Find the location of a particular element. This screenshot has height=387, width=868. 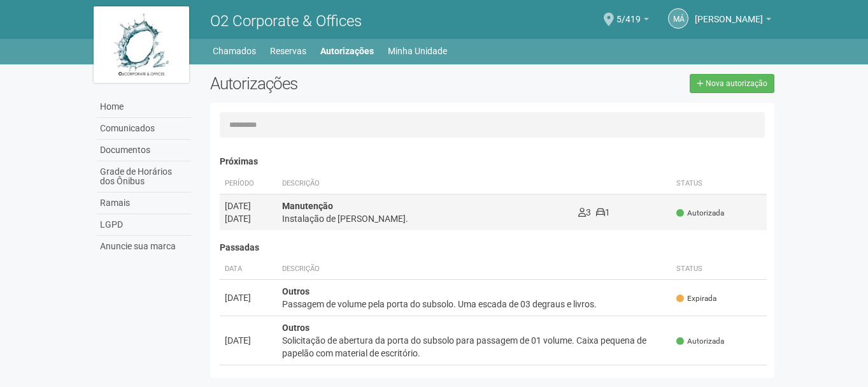

div: Solicitação de abertura da porta do subsolo para passagem de 01 volume. Caixa pequena de papelão ... is located at coordinates (475, 347).